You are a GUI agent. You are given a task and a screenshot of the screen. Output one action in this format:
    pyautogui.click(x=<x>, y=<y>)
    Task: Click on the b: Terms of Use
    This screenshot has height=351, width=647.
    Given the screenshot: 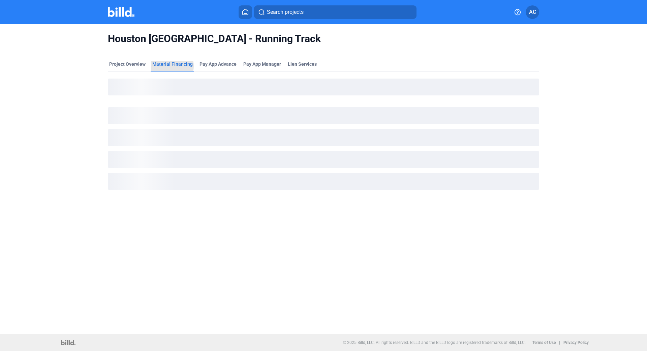 What is the action you would take?
    pyautogui.click(x=544, y=342)
    